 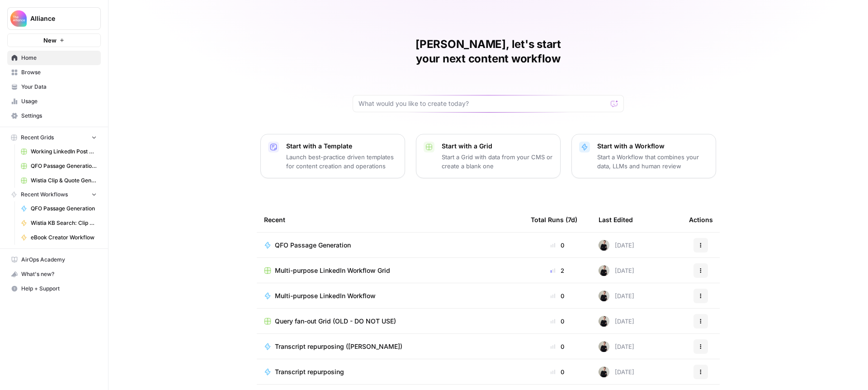 What do you see at coordinates (19, 19) in the screenshot?
I see `img: Alliance Logo` at bounding box center [19, 19].